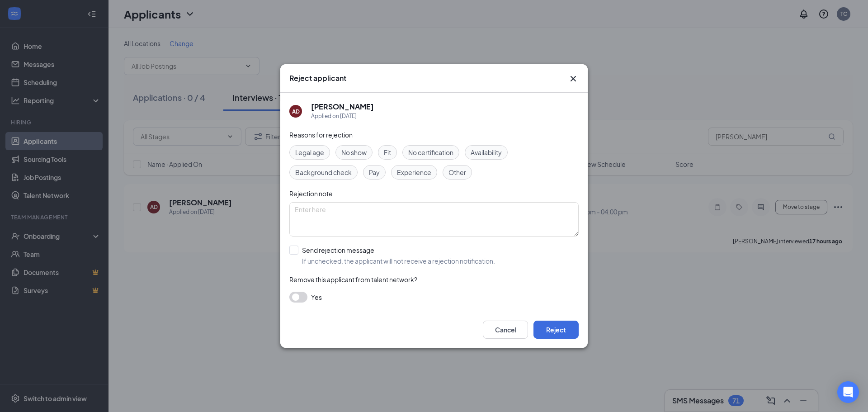 The width and height of the screenshot is (868, 412). Describe the element at coordinates (573, 79) in the screenshot. I see `svg: Cross` at that location.